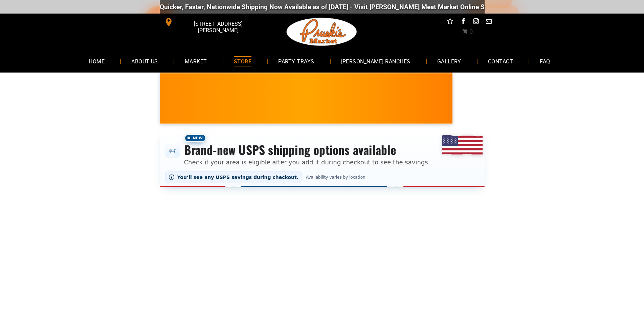  I want to click on a: PARTY TRAYS, so click(296, 61).